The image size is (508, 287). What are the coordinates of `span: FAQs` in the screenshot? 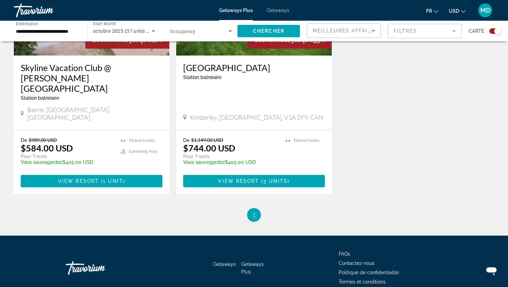 It's located at (344, 254).